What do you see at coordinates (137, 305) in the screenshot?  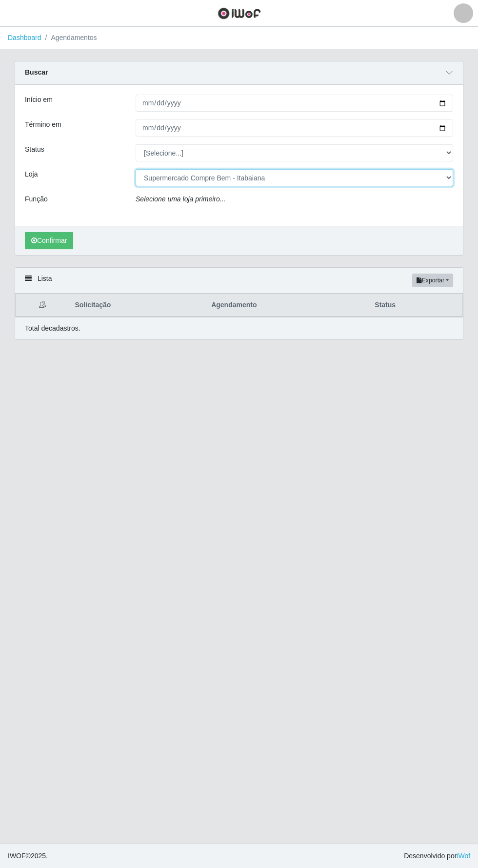 I see `th: Solicitação` at bounding box center [137, 305].